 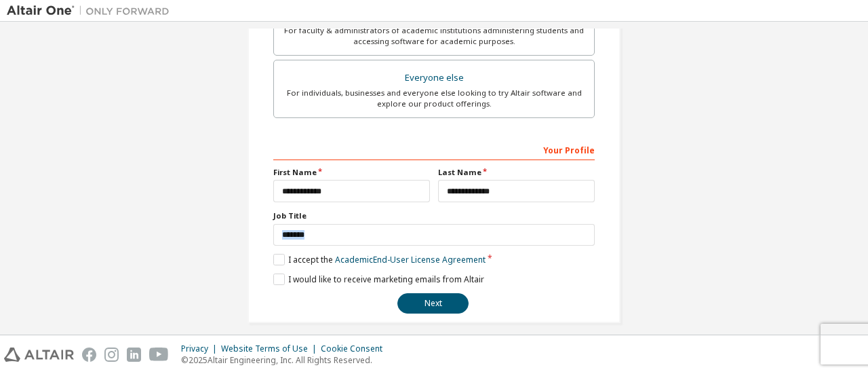 I want to click on div: Cookie Consent, so click(x=356, y=349).